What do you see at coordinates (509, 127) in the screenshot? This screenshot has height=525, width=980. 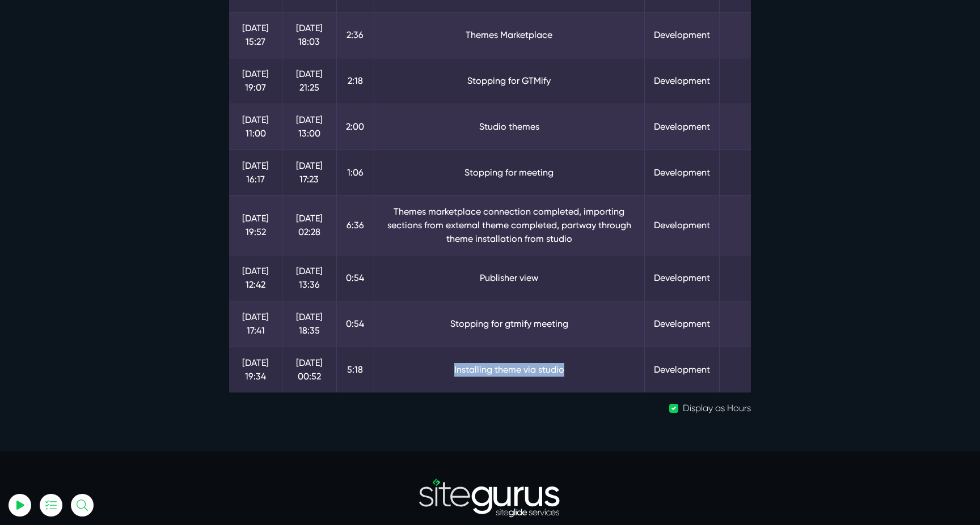 I see `td: Studio themes` at bounding box center [509, 127].